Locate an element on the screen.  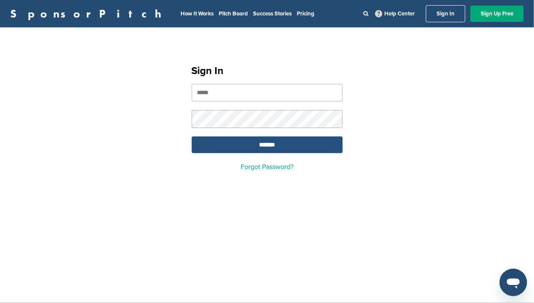
a: SponsorPitch is located at coordinates (88, 14).